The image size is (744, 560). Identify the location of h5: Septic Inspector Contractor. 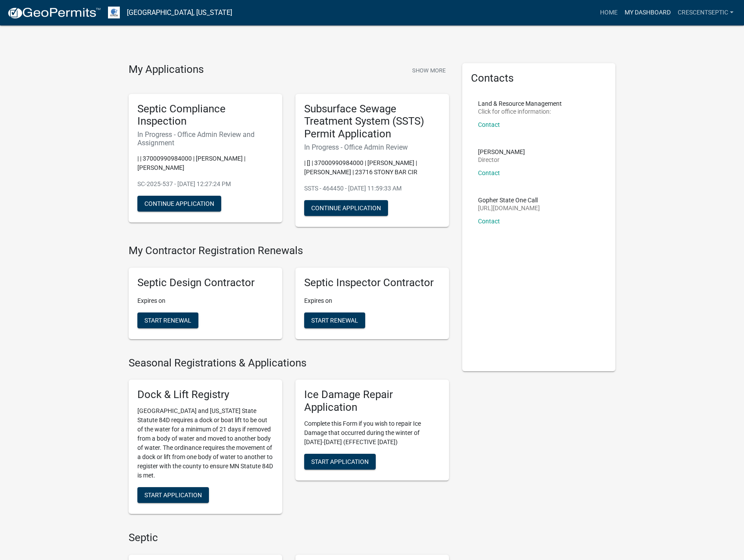
(372, 282).